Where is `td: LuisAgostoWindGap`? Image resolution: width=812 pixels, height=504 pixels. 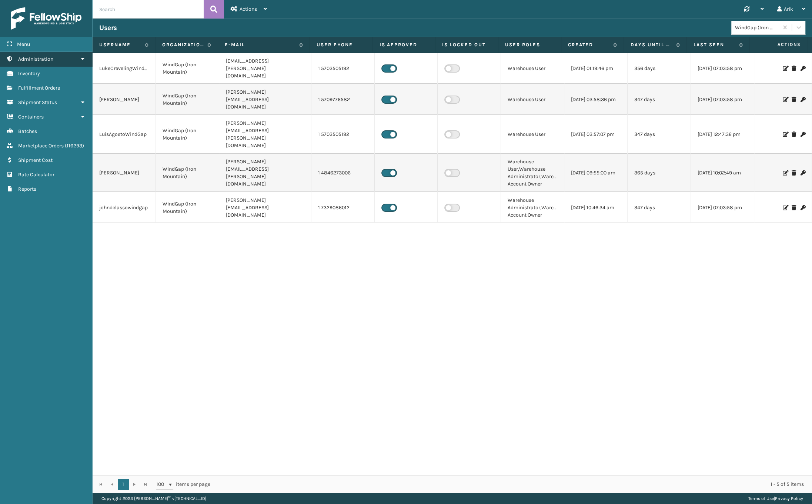
td: LuisAgostoWindGap is located at coordinates (124, 135).